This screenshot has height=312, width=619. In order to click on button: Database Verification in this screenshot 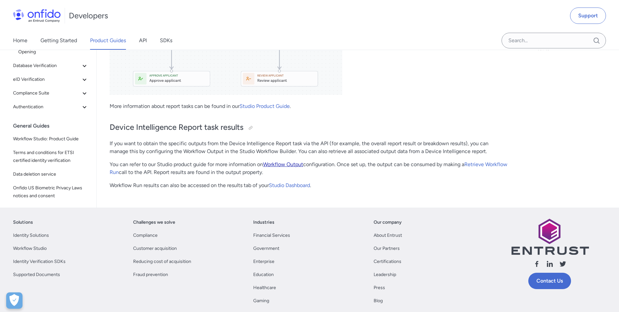, I will do `click(51, 66)`.